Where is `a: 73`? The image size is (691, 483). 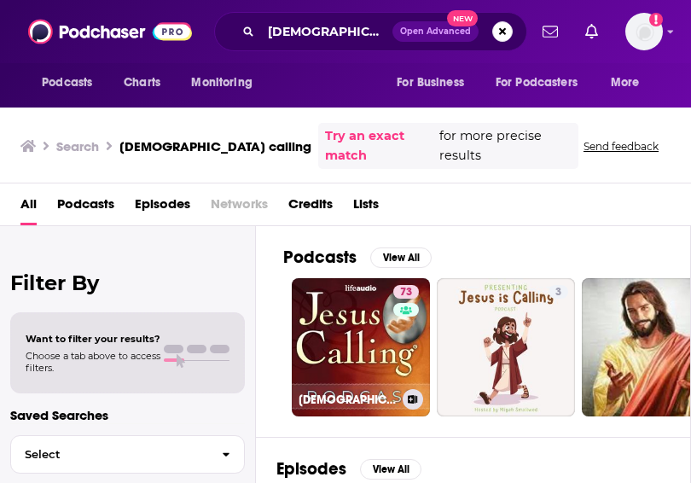
a: 73 is located at coordinates (406, 292).